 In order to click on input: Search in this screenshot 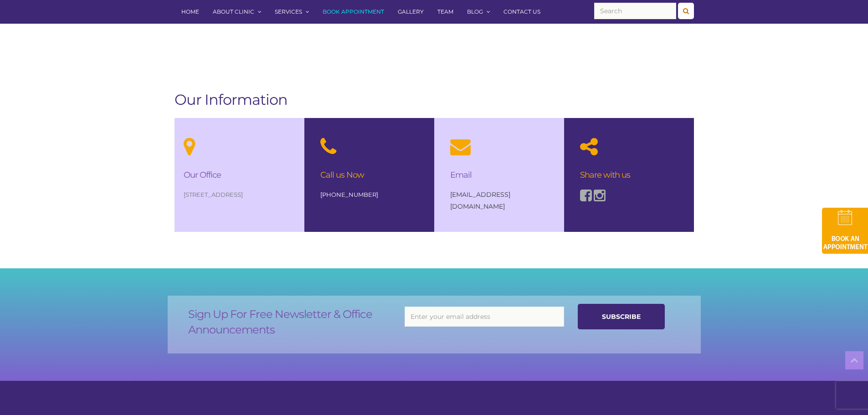, I will do `click(635, 11)`.